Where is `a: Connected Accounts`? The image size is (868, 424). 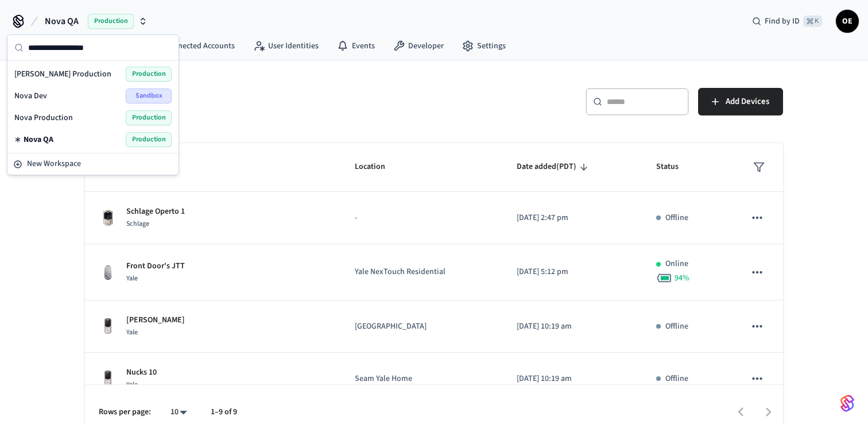 a: Connected Accounts is located at coordinates (192, 46).